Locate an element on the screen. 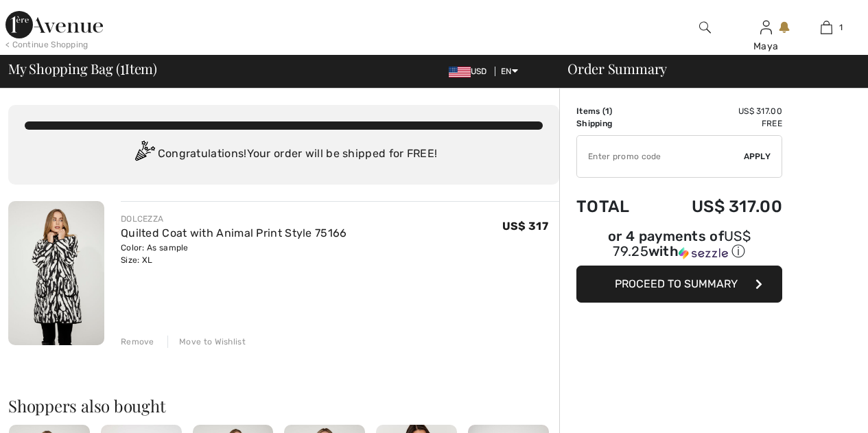  span: Proceed to Summary is located at coordinates (676, 284).